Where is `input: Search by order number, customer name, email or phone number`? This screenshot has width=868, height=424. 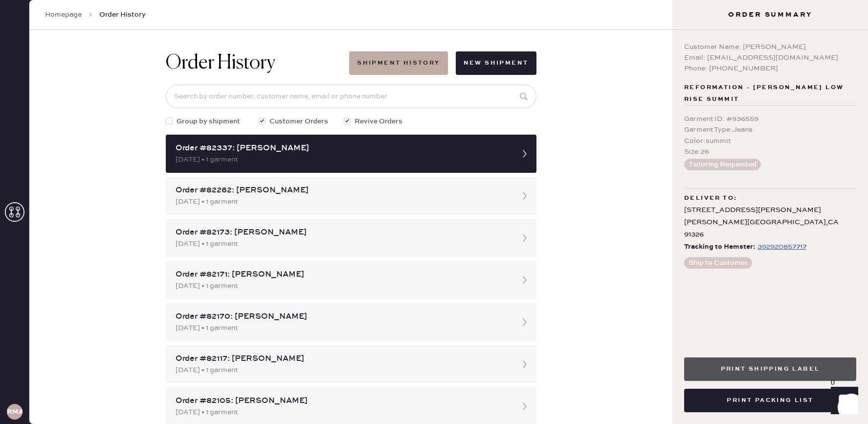
input: Search by order number, customer name, email or phone number is located at coordinates (351, 97).